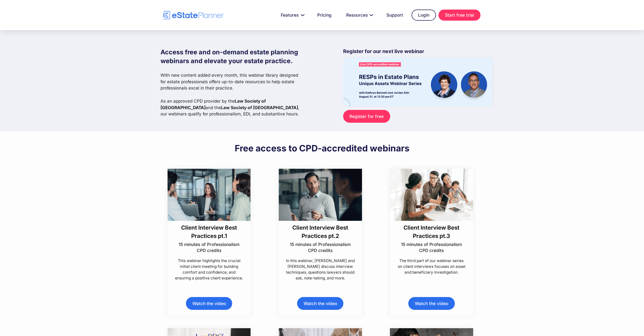 The image size is (644, 336). Describe the element at coordinates (194, 15) in the screenshot. I see `a: home` at that location.